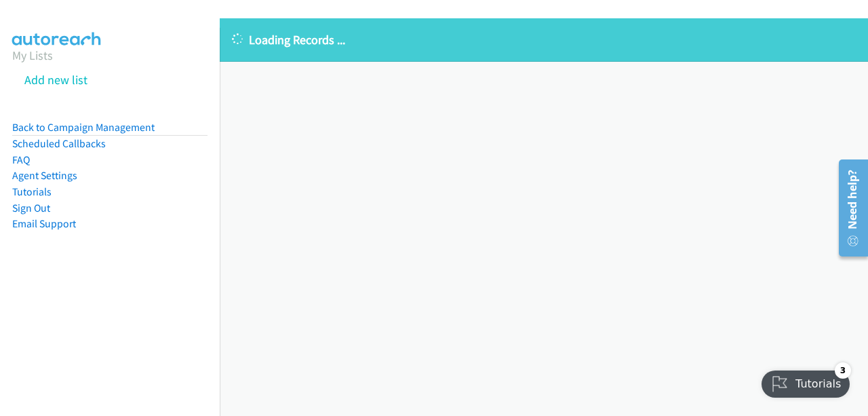 Image resolution: width=868 pixels, height=416 pixels. I want to click on a: My Lists, so click(33, 55).